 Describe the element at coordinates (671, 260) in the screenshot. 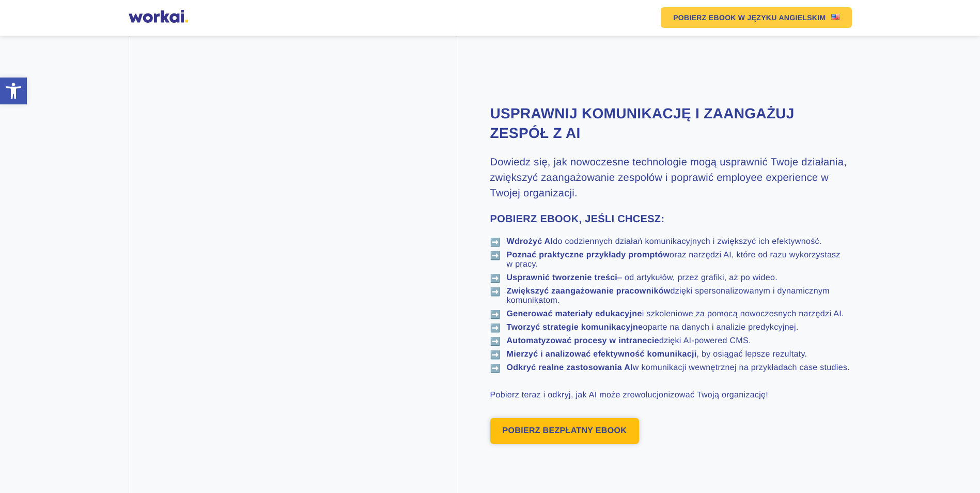

I see `li: oraz narzędzi AI, które od razu wykorzystasz w pracy.` at that location.